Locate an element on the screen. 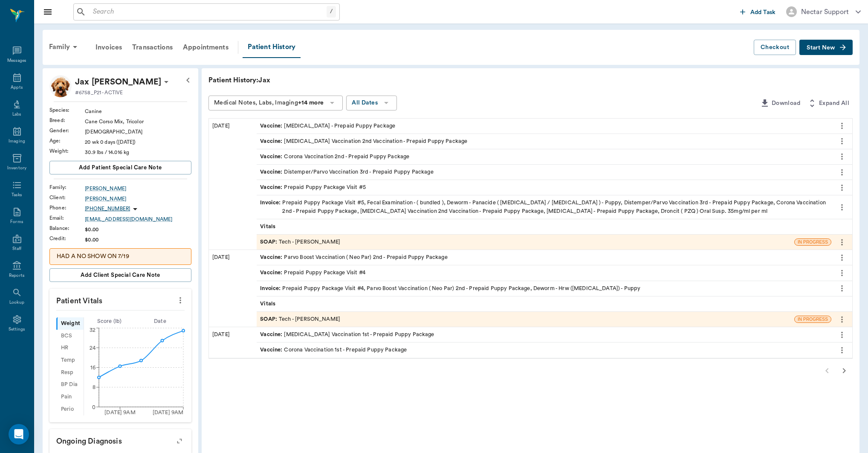 This screenshot has width=868, height=453. a: Invoices is located at coordinates (109, 47).